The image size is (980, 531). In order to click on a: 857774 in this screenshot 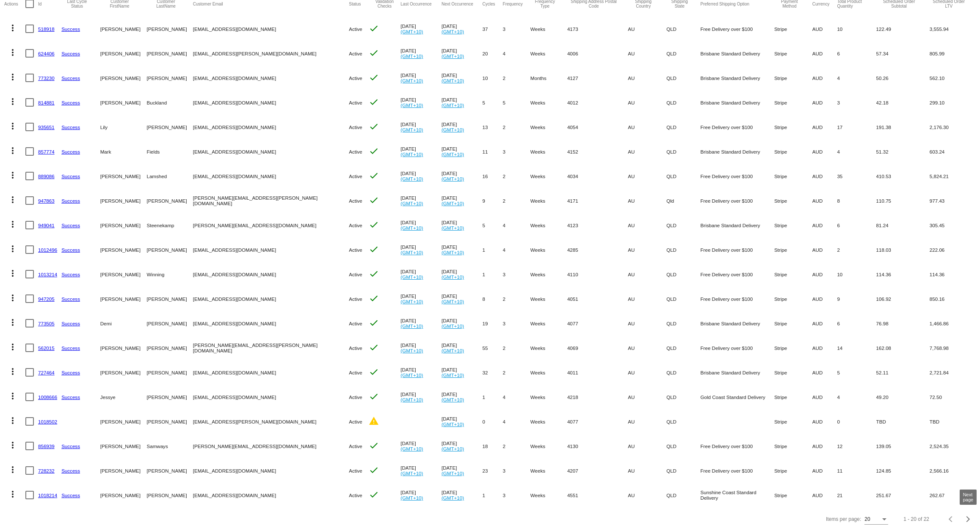, I will do `click(46, 151)`.